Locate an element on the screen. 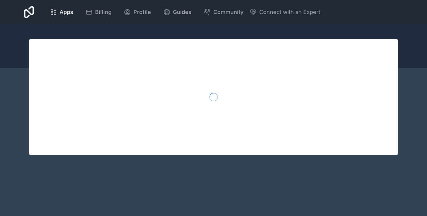 The height and width of the screenshot is (216, 427). button: Connect with an Expert is located at coordinates (284, 12).